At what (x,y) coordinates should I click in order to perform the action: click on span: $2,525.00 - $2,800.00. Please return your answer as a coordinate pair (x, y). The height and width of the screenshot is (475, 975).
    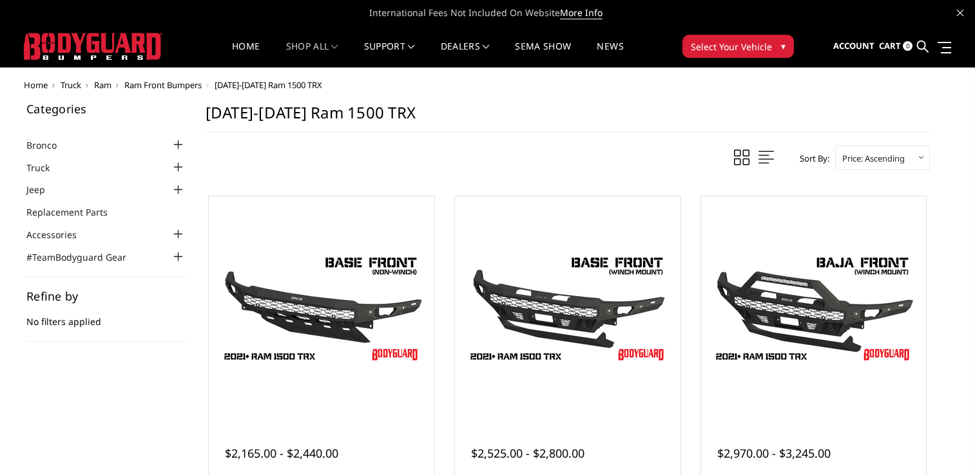
    Looking at the image, I should click on (528, 453).